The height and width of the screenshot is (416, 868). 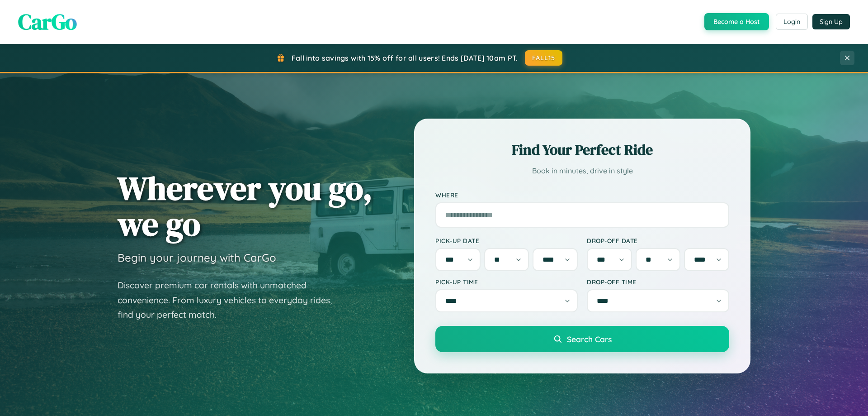 What do you see at coordinates (582, 339) in the screenshot?
I see `button: Search Cars` at bounding box center [582, 339].